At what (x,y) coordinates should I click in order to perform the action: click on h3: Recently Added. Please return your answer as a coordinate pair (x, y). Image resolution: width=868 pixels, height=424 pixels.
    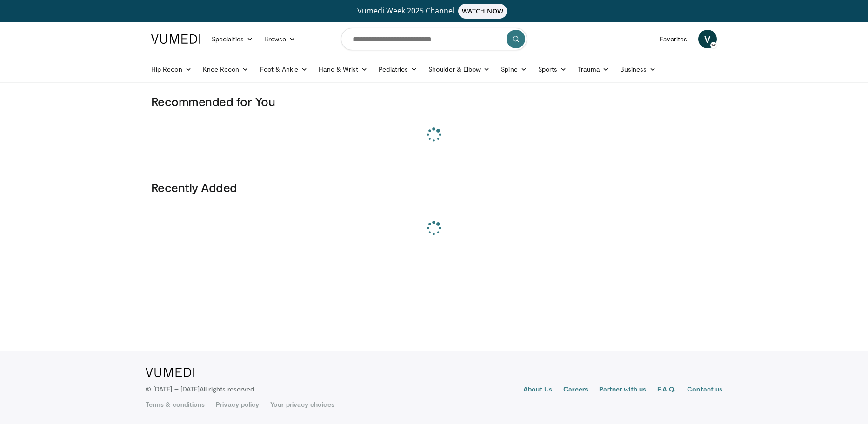
    Looking at the image, I should click on (434, 187).